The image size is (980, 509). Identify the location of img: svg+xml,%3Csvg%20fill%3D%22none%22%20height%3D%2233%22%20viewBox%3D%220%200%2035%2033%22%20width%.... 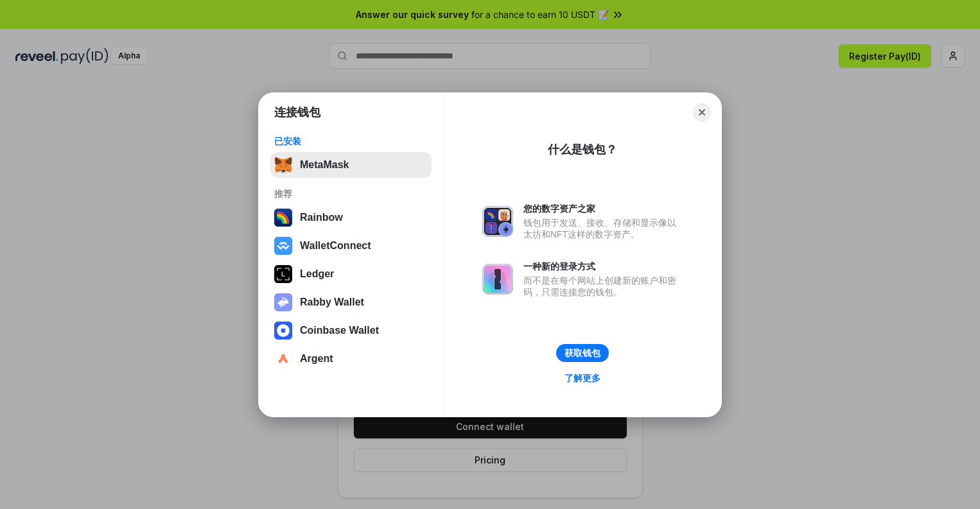
(283, 165).